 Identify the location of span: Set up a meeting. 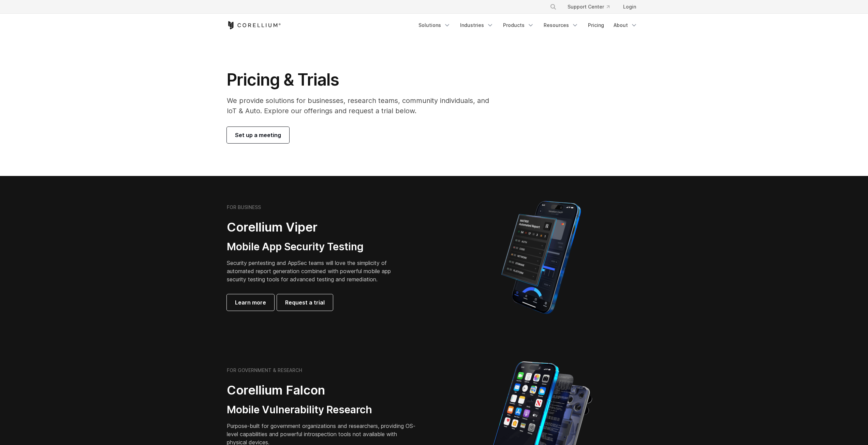
(258, 135).